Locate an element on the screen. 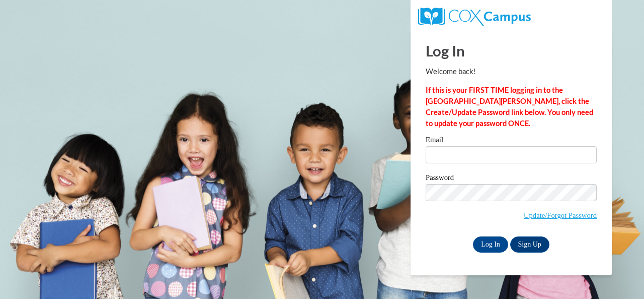  input: Log In is located at coordinates (491, 244).